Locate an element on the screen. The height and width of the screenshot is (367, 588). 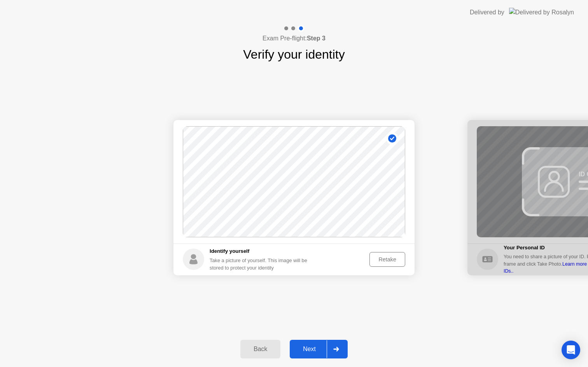
button: Retake is located at coordinates (388, 260).